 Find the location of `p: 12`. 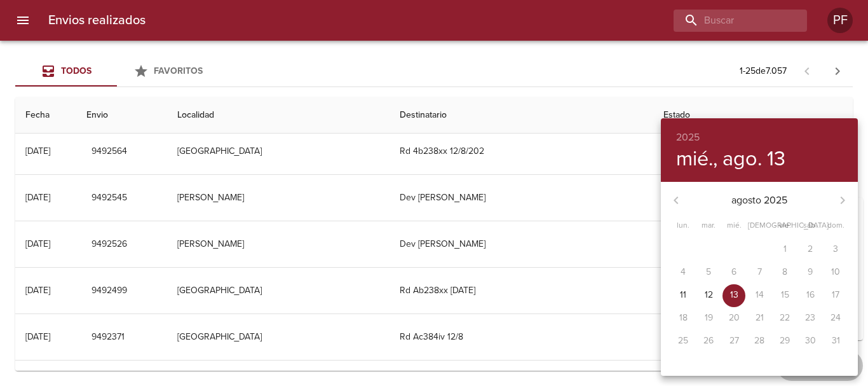

p: 12 is located at coordinates (709, 294).